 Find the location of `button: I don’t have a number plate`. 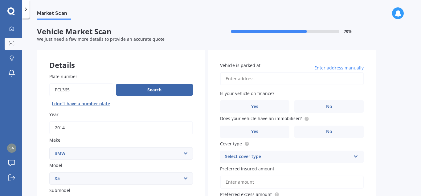

button: I don’t have a number plate is located at coordinates (81, 103).